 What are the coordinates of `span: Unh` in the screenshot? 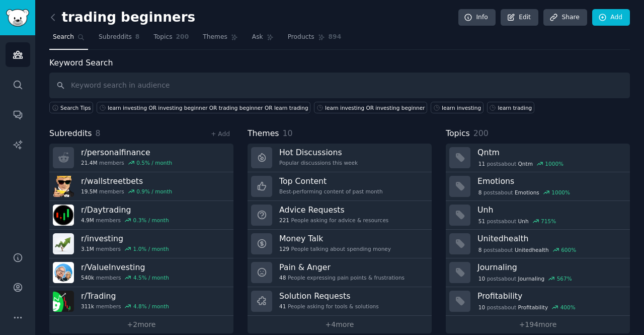 It's located at (523, 221).